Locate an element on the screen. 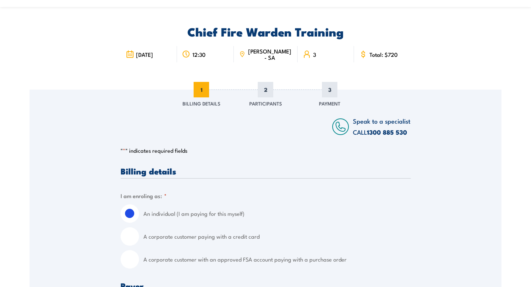 Image resolution: width=531 pixels, height=287 pixels. h2: Chief Fire Warden Training is located at coordinates (265, 31).